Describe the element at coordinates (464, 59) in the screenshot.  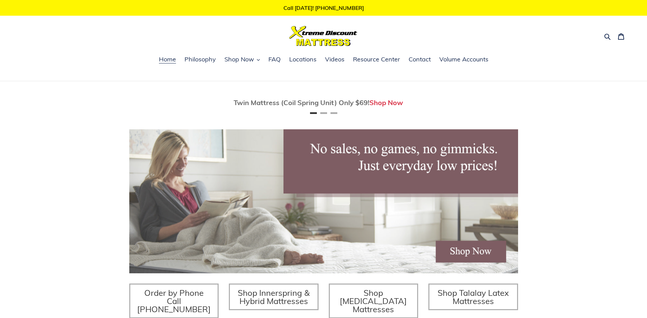
I see `span: Volume Accounts` at that location.